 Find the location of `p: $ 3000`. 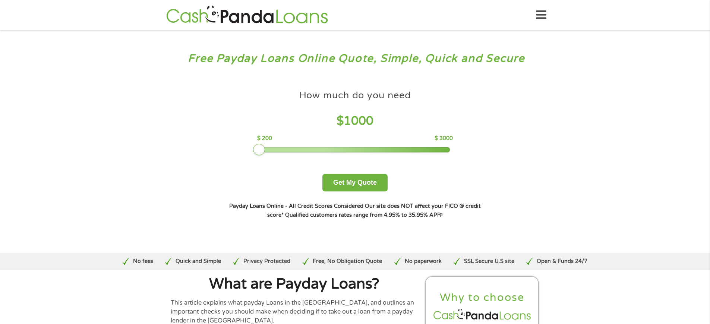

p: $ 3000 is located at coordinates (444, 139).